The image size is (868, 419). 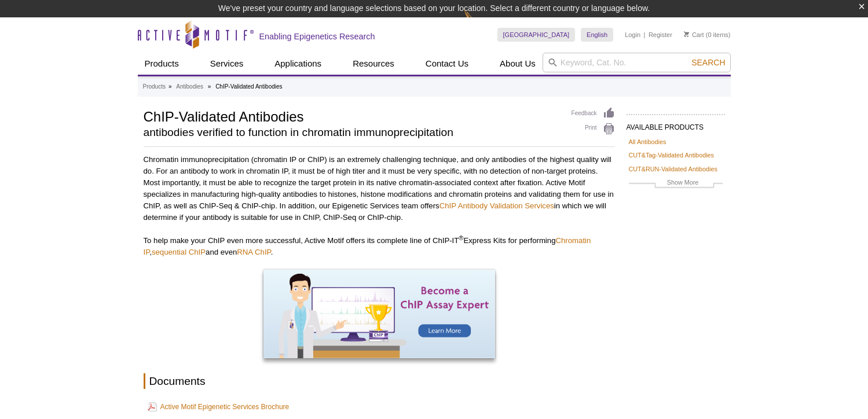 I want to click on h2: Enabling Epigenetics Research, so click(x=318, y=37).